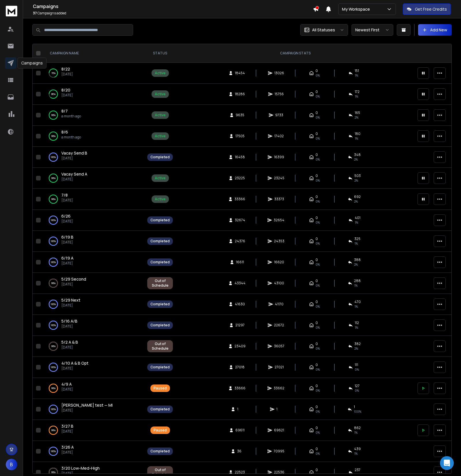 This screenshot has height=476, width=461. I want to click on span: 27021, so click(279, 367).